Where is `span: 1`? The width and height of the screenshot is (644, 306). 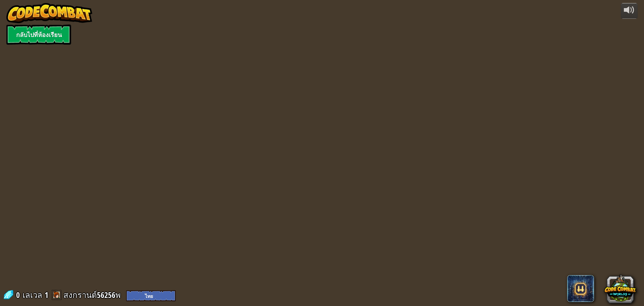 span: 1 is located at coordinates (46, 295).